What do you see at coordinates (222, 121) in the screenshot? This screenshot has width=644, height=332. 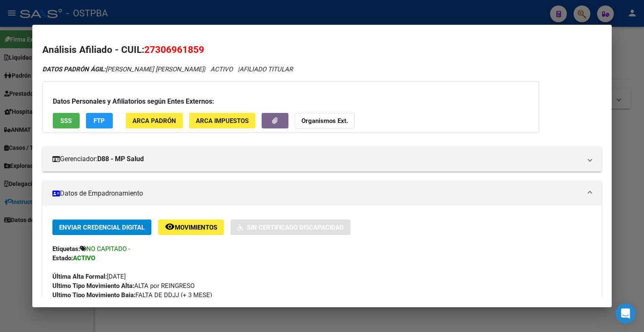 I see `span: ARCA Impuestos` at bounding box center [222, 121].